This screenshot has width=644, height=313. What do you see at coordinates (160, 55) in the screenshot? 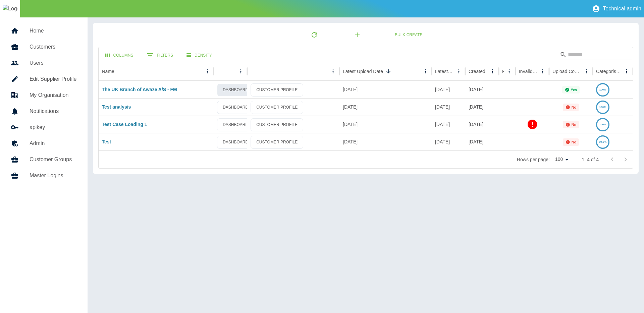
I see `button: Show filters` at bounding box center [160, 55].